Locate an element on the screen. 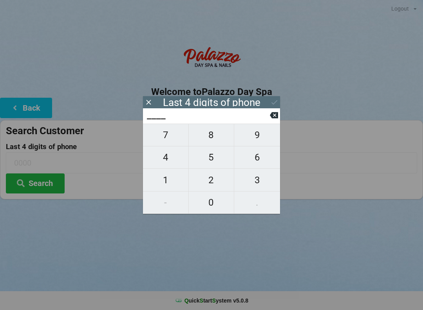 The width and height of the screenshot is (423, 310). button: 7 is located at coordinates (166, 135).